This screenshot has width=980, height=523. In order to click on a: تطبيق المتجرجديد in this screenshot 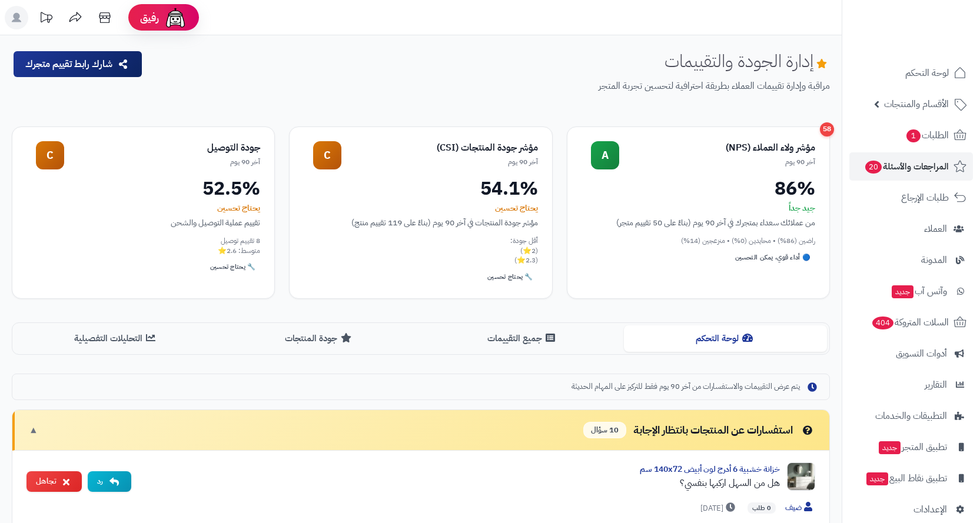, I will do `click(911, 447)`.